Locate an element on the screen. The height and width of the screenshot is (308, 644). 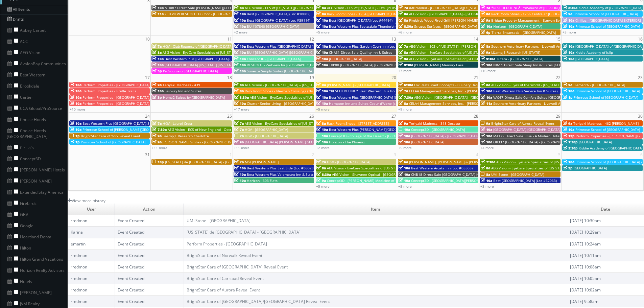
span: 6a is located at coordinates (404, 162).